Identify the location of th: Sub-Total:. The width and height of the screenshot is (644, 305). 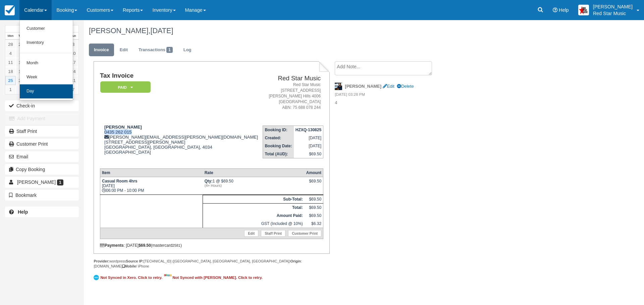
(254, 199).